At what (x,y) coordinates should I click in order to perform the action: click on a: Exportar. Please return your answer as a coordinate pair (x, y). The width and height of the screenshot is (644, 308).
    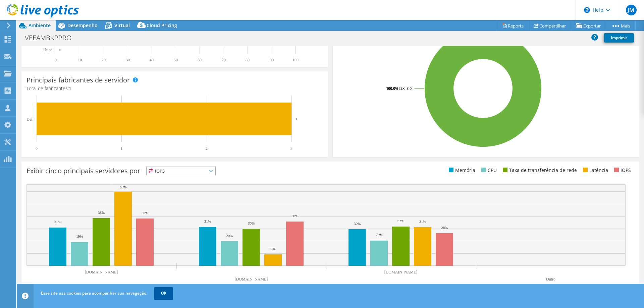
    Looking at the image, I should click on (588, 25).